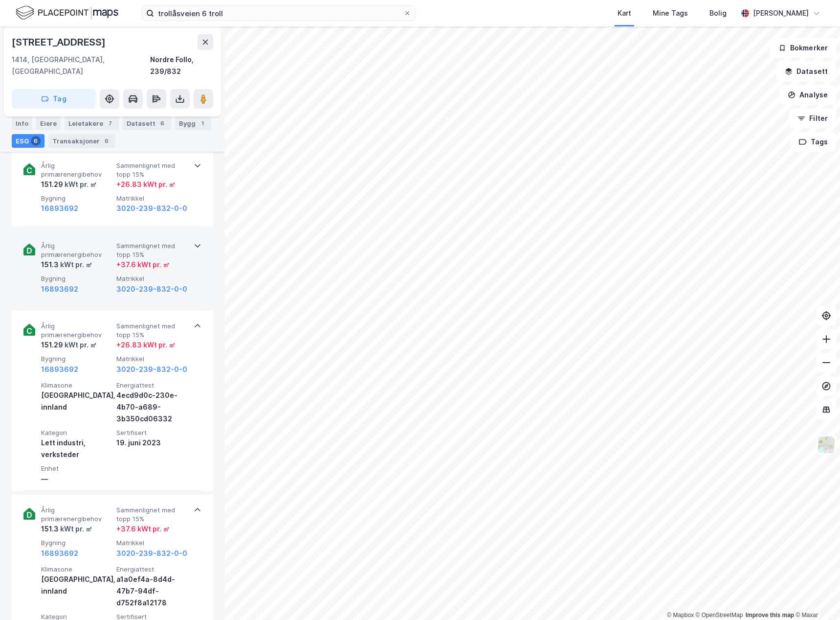 The width and height of the screenshot is (840, 620). I want to click on img: logo.f888ab2527a4732fd821a326f86c7f29.svg, so click(67, 12).